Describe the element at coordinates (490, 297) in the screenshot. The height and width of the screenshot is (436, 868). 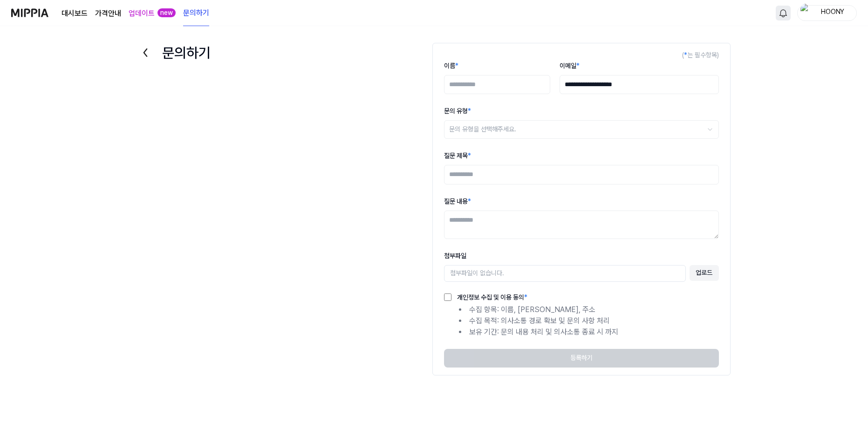
I see `label: 개인정보 수집 및 이용 동의` at that location.